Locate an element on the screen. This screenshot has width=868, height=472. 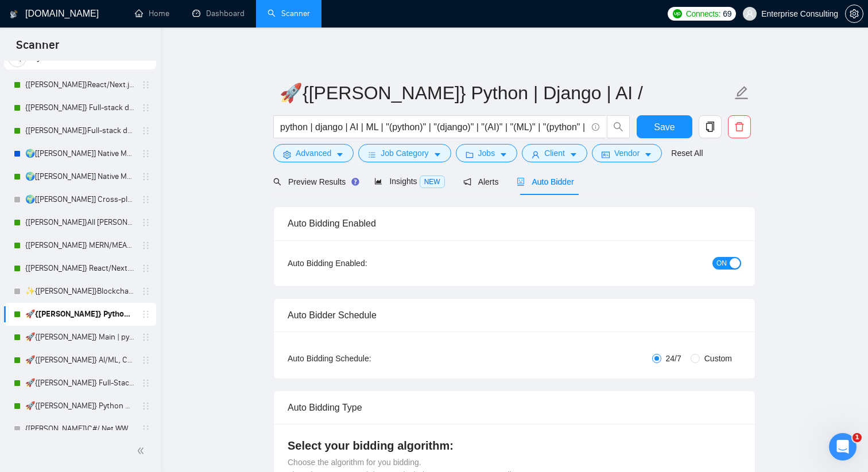
button: copy is located at coordinates (710, 127).